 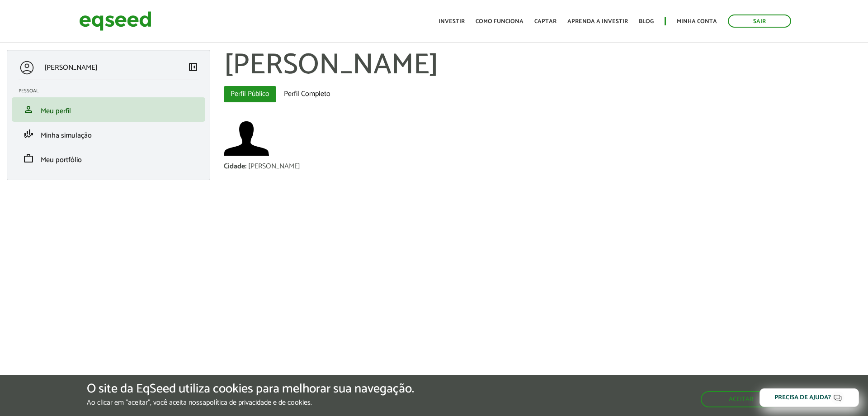 I want to click on a: Perfil Público, so click(x=250, y=94).